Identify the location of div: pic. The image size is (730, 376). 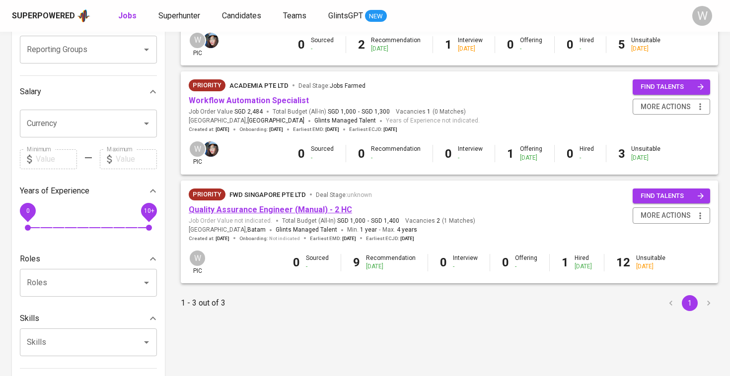
(197, 153).